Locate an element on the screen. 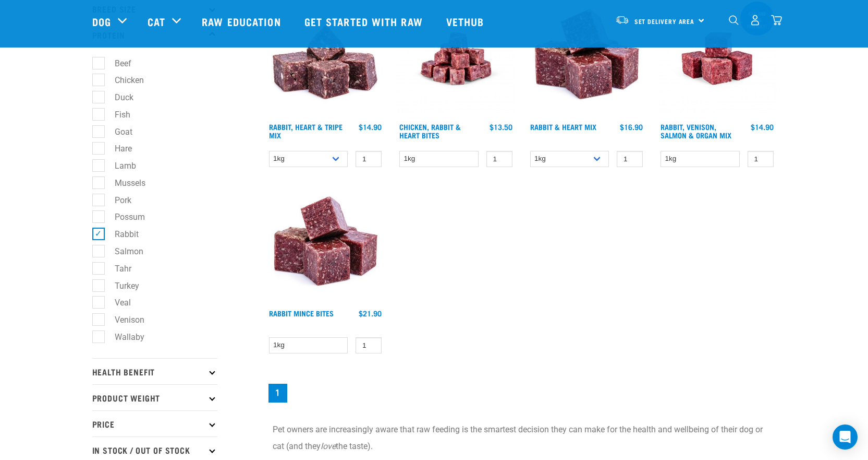 The height and width of the screenshot is (460, 868). div: $16.90 is located at coordinates (632, 127).